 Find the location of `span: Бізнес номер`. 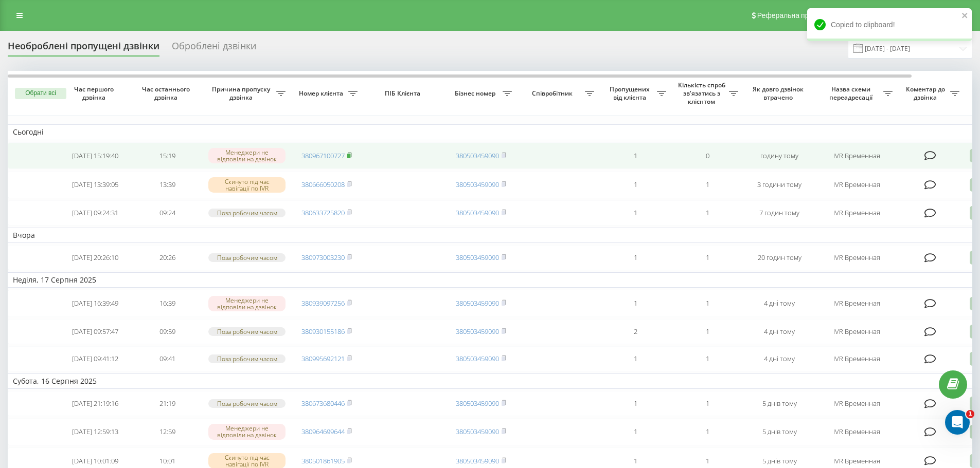

span: Бізнес номер is located at coordinates (477, 93).